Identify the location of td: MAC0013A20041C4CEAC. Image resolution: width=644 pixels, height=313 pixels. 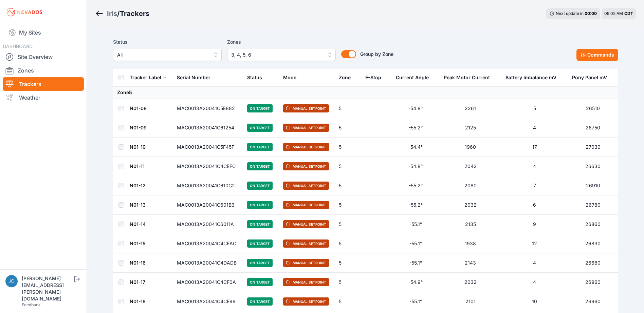
(208, 243).